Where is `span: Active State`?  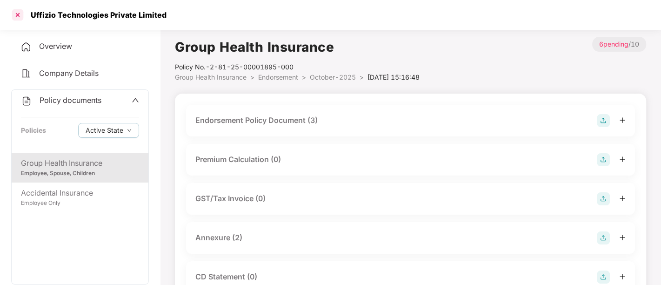 span: Active State is located at coordinates (104, 130).